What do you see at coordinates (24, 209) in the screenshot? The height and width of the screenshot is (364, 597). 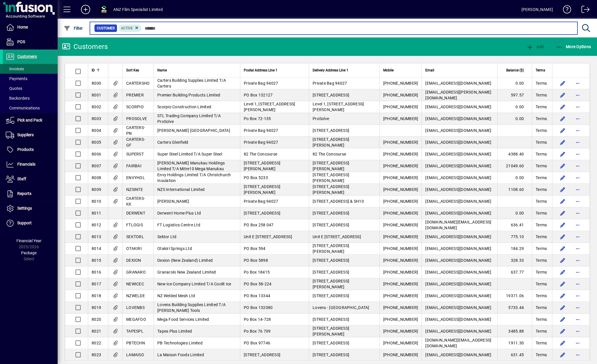 I see `span: Settings` at bounding box center [24, 209].